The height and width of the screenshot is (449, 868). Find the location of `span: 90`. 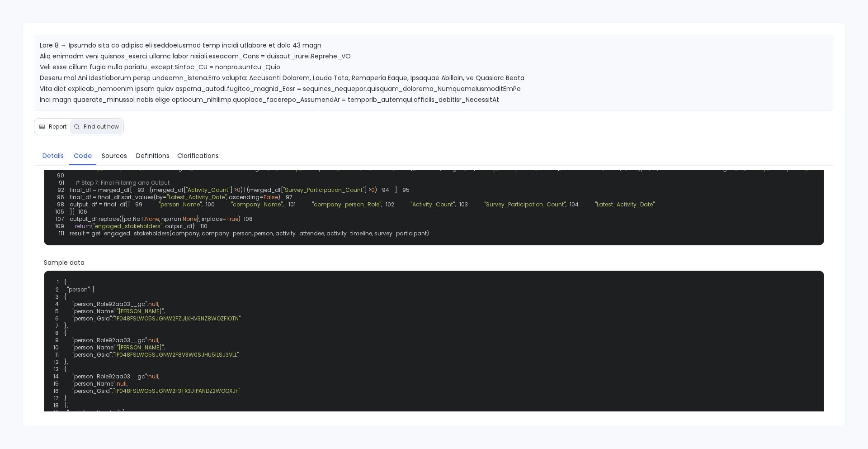

span: 90 is located at coordinates (60, 176).